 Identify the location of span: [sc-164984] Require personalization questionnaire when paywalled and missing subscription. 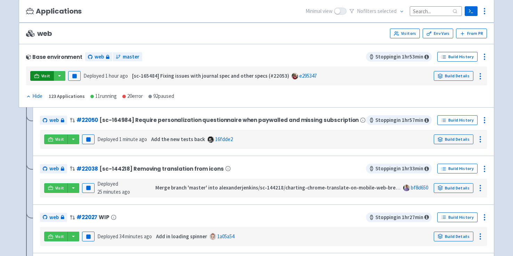
(229, 120).